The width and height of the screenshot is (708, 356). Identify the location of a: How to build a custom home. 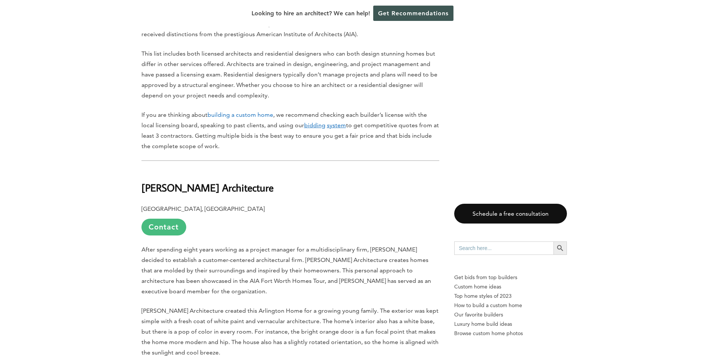
(511, 305).